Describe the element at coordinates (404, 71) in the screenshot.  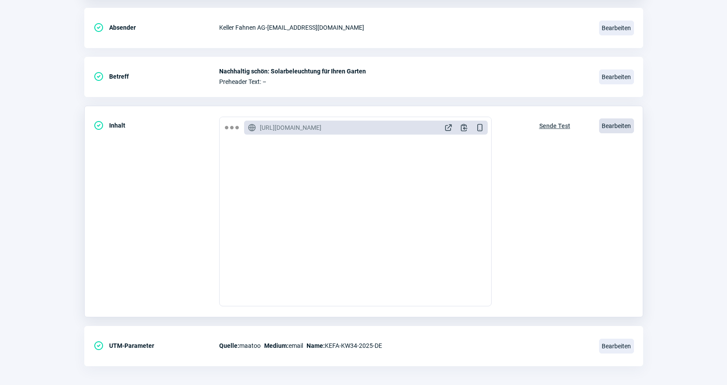
I see `span: Nachhaltig schön: Solarbeleuchtung für Ihren Garten` at that location.